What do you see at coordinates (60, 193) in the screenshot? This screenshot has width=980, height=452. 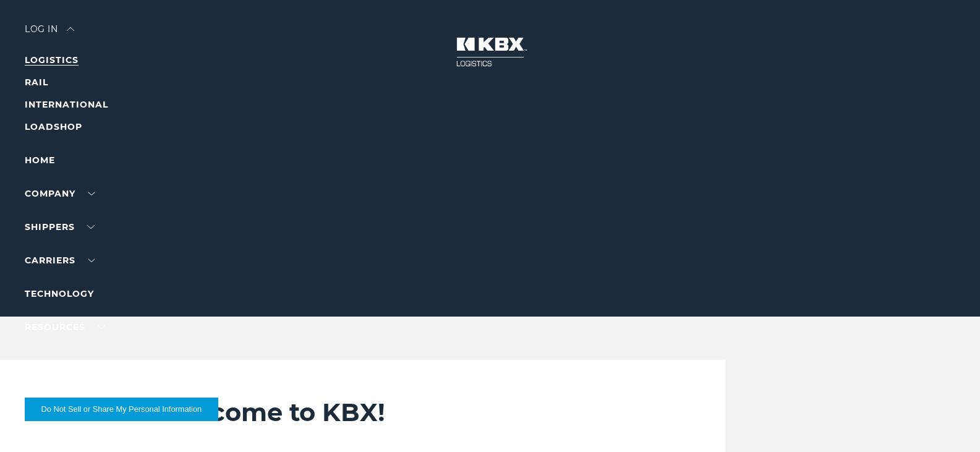 I see `a: Company` at bounding box center [60, 193].